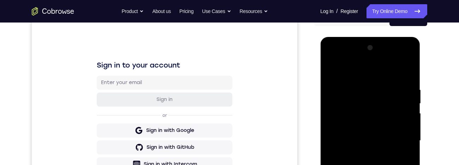 This screenshot has height=165, width=459. Describe the element at coordinates (138, 119) in the screenshot. I see `div: Sign in with Google` at that location.